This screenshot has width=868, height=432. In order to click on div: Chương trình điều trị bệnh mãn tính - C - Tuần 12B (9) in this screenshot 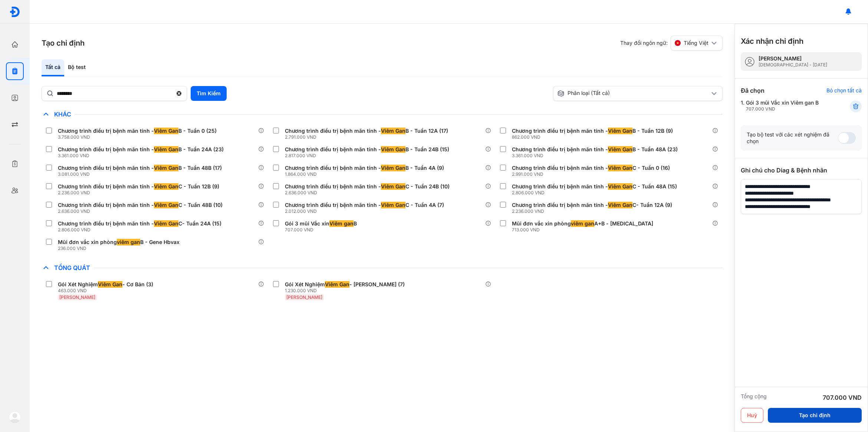, I will do `click(139, 187)`.